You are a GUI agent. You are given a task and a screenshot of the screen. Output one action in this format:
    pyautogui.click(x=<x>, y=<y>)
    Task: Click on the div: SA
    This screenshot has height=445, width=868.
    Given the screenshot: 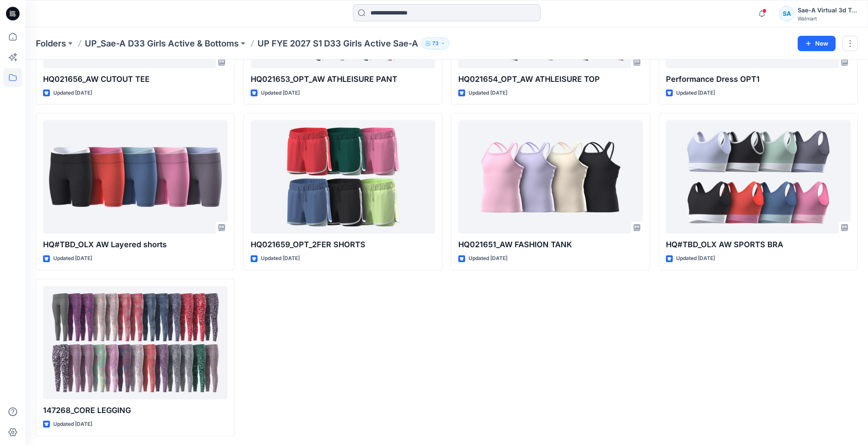 What is the action you would take?
    pyautogui.click(x=787, y=13)
    